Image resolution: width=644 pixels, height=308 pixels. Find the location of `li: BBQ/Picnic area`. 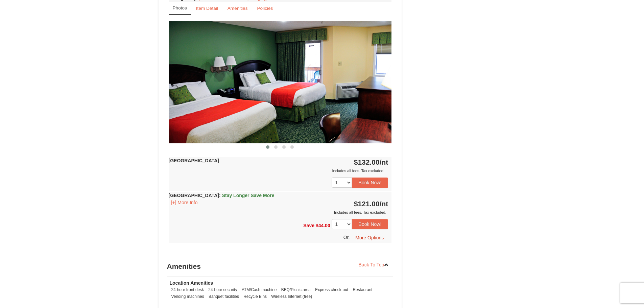

li: BBQ/Picnic area is located at coordinates (296, 290).